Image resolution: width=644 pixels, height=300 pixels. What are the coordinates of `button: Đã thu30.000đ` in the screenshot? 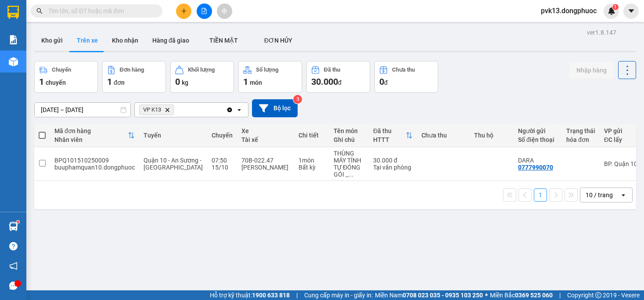 It's located at (338, 77).